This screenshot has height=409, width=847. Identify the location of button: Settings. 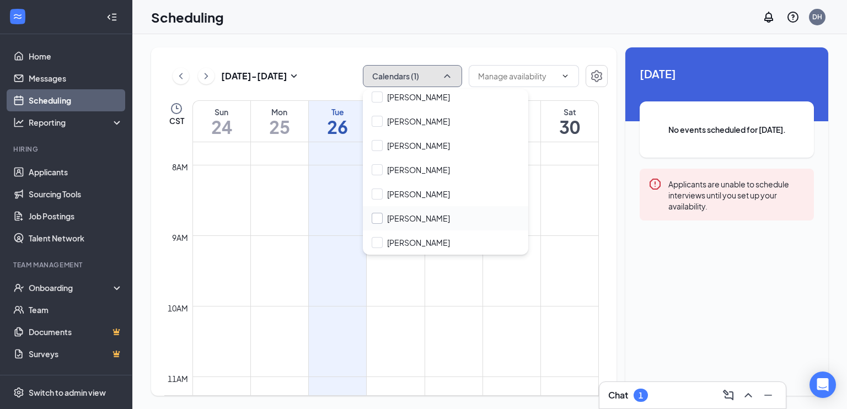
(597, 76).